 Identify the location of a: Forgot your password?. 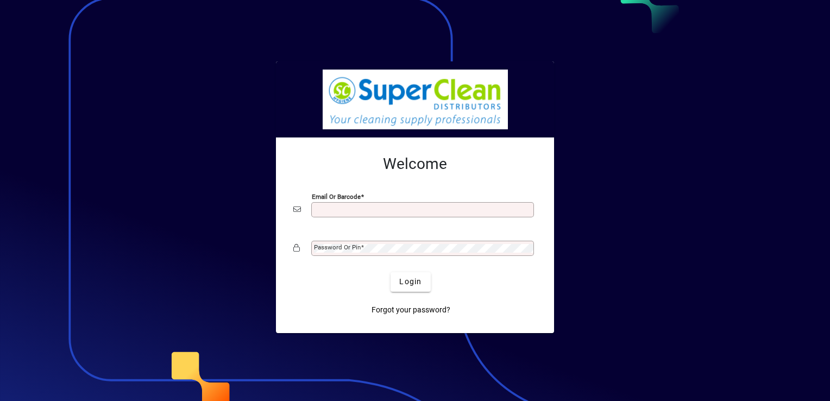
(411, 310).